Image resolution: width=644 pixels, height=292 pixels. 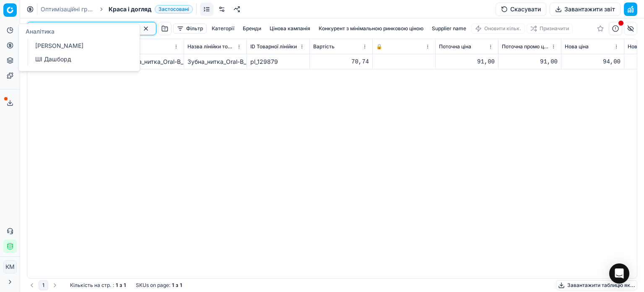 What do you see at coordinates (116, 9) in the screenshot?
I see `nav: breadcrumb` at bounding box center [116, 9].